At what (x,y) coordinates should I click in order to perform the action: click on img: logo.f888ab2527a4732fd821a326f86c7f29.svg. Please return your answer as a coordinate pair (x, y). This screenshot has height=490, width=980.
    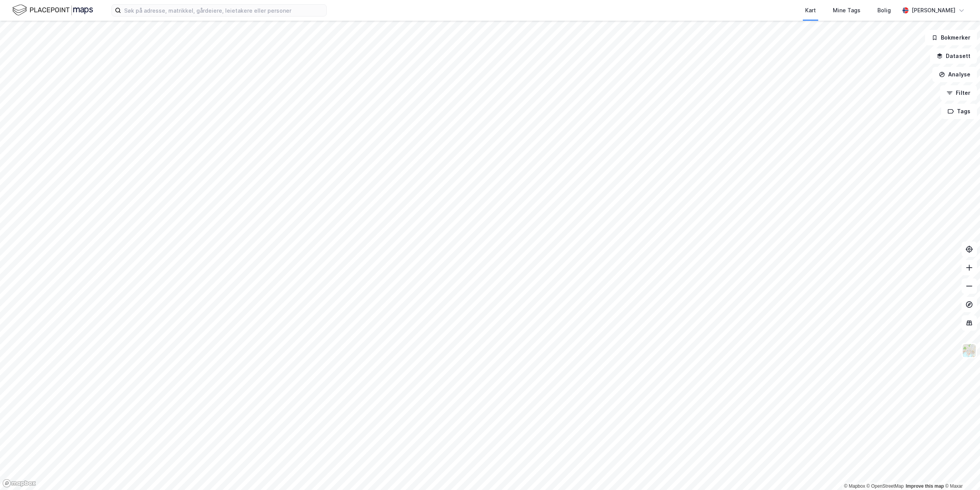
    Looking at the image, I should click on (53, 10).